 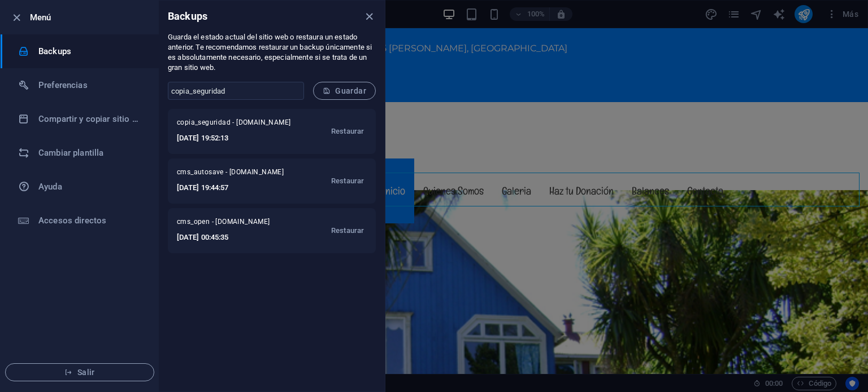 What do you see at coordinates (91, 119) in the screenshot?
I see `h6: Compartir y copiar sitio web` at bounding box center [91, 119].